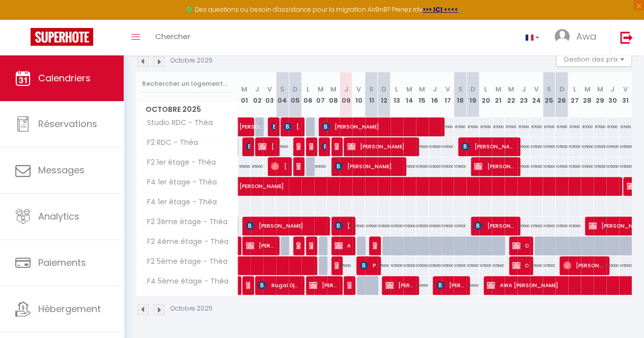 This screenshot has width=644, height=338. Describe the element at coordinates (67, 123) in the screenshot. I see `span: Réservations` at that location.